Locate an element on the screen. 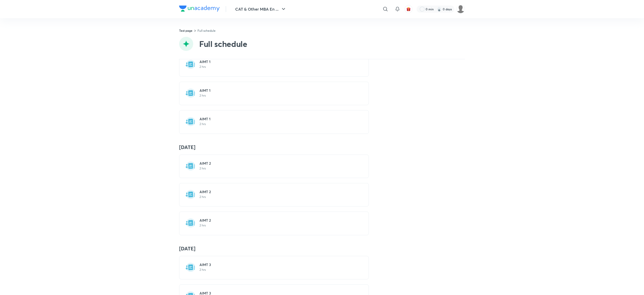 The height and width of the screenshot is (295, 644). img: avatar is located at coordinates (408, 9).